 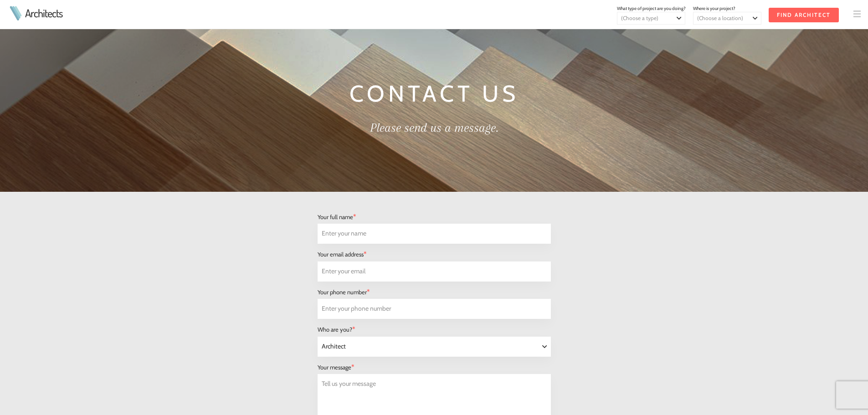 What do you see at coordinates (651, 8) in the screenshot?
I see `span: What type of project are you doing?` at bounding box center [651, 8].